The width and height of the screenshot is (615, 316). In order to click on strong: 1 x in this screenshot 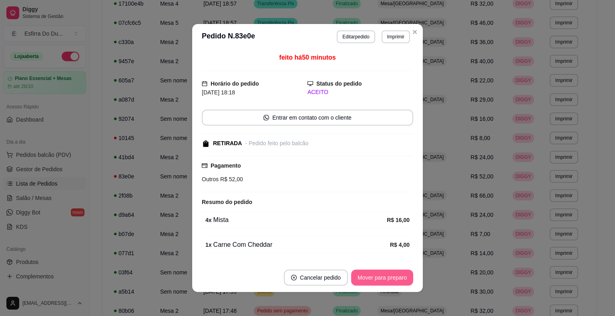, I will do `click(209, 245)`.